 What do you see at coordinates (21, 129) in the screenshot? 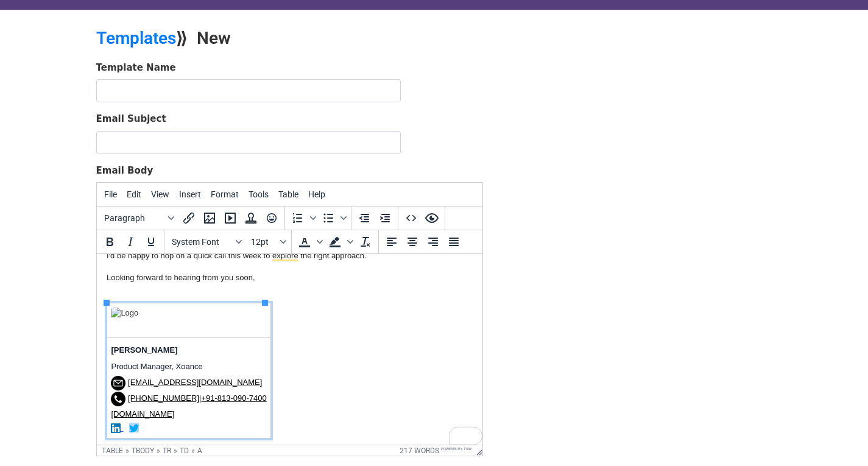
I see `img: Email` at bounding box center [21, 129].